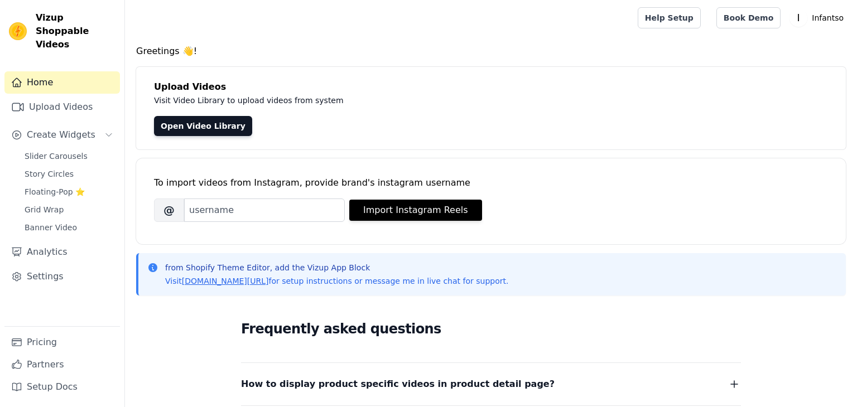 This screenshot has width=857, height=407. I want to click on p: Infantso, so click(827, 18).